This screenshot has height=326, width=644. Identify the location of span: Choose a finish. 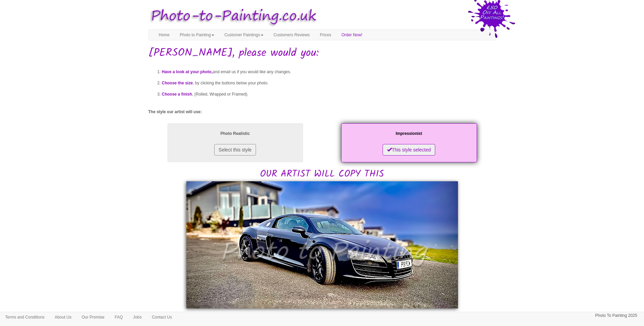
(177, 94).